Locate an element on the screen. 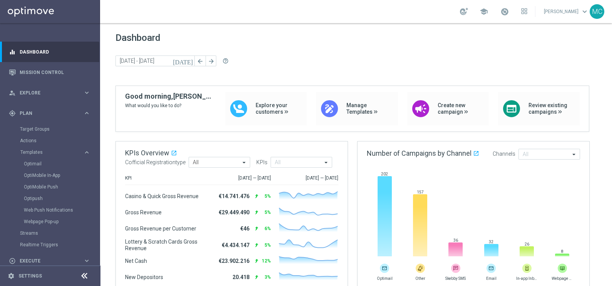 The width and height of the screenshot is (612, 286). span: Templates is located at coordinates (48, 152).